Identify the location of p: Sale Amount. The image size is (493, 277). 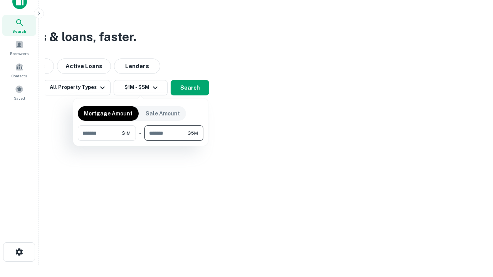
(162, 114).